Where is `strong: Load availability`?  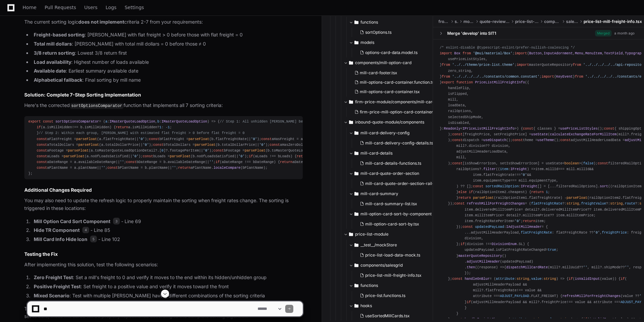 strong: Load availability is located at coordinates (52, 62).